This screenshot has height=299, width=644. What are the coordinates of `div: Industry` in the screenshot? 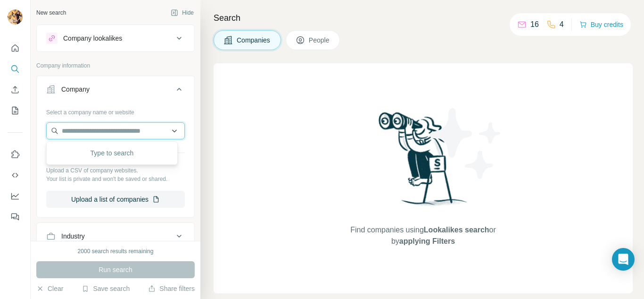 It's located at (73, 235).